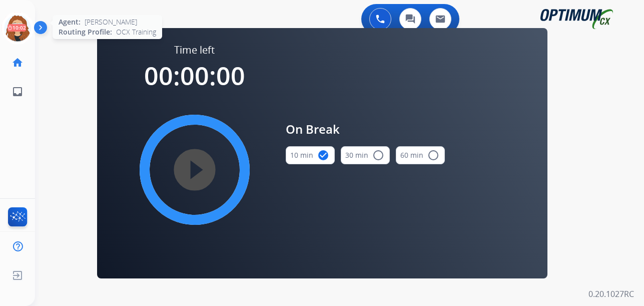 The height and width of the screenshot is (306, 644). I want to click on p: 0.20.1027RC, so click(611, 294).